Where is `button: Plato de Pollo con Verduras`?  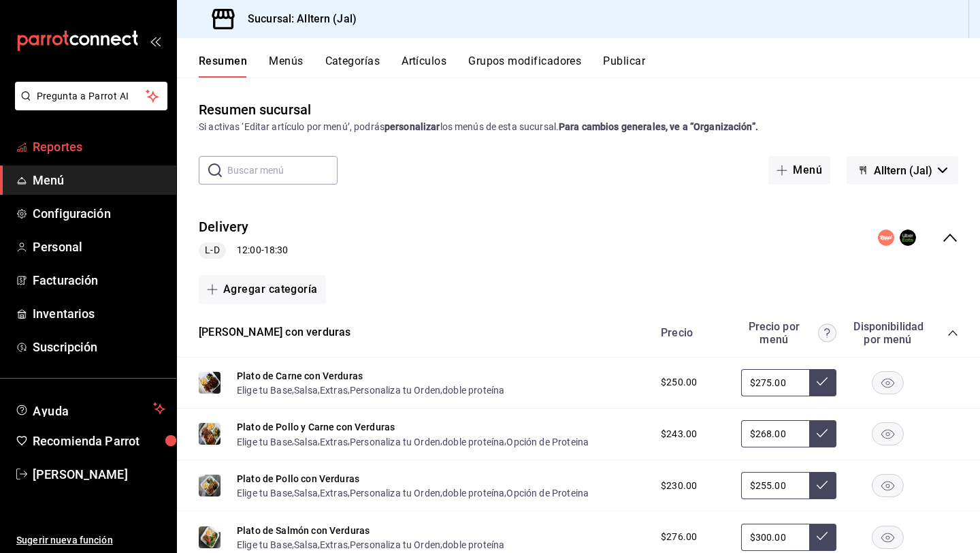
button: Plato de Pollo con Verduras is located at coordinates (298, 479).